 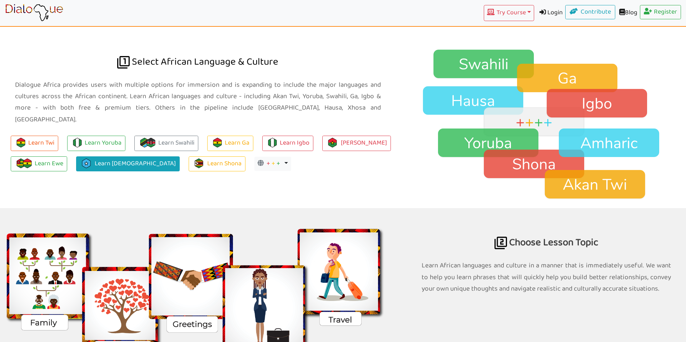 I want to click on button: Try Course, so click(x=508, y=13).